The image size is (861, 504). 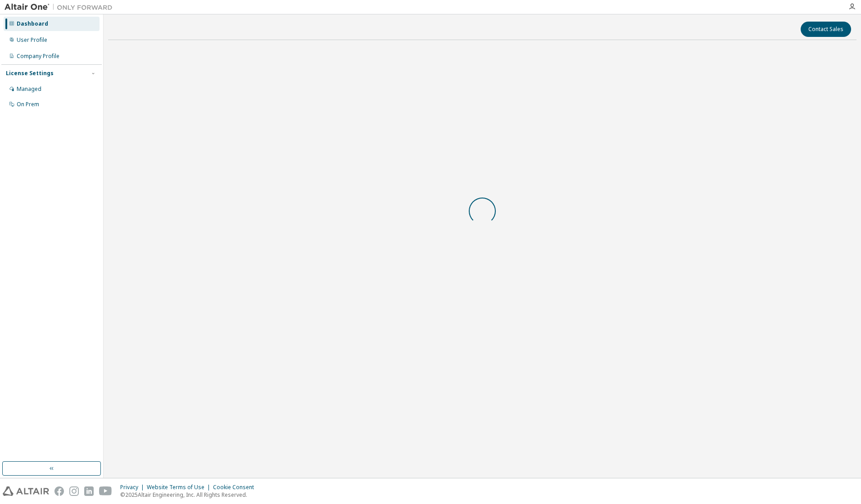 I want to click on div: Dashboard, so click(x=32, y=24).